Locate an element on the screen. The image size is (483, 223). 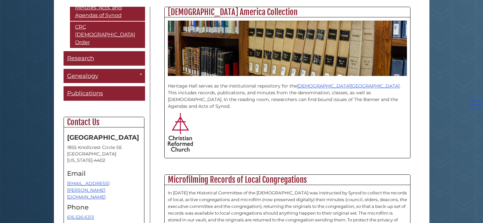
p: Heritage Hall serves as the institutional repository for the . This includes records, publication... is located at coordinates (287, 92).